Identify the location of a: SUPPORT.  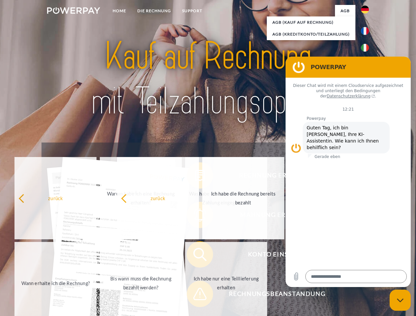
(192, 11).